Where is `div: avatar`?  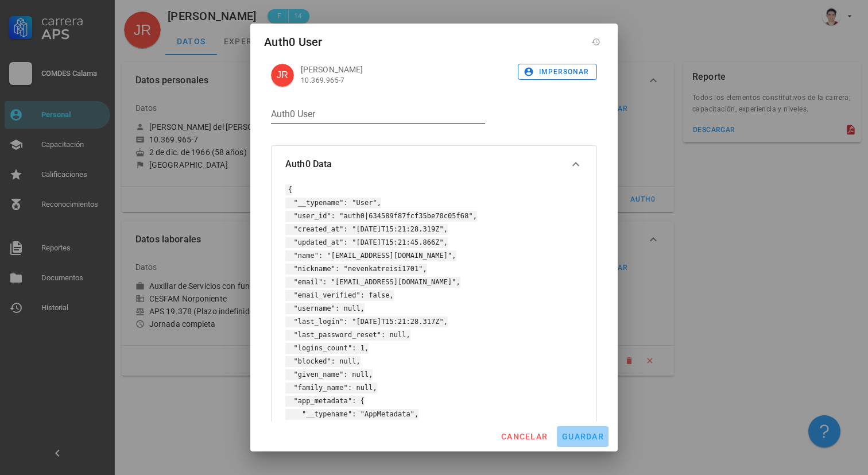 div: avatar is located at coordinates (282, 75).